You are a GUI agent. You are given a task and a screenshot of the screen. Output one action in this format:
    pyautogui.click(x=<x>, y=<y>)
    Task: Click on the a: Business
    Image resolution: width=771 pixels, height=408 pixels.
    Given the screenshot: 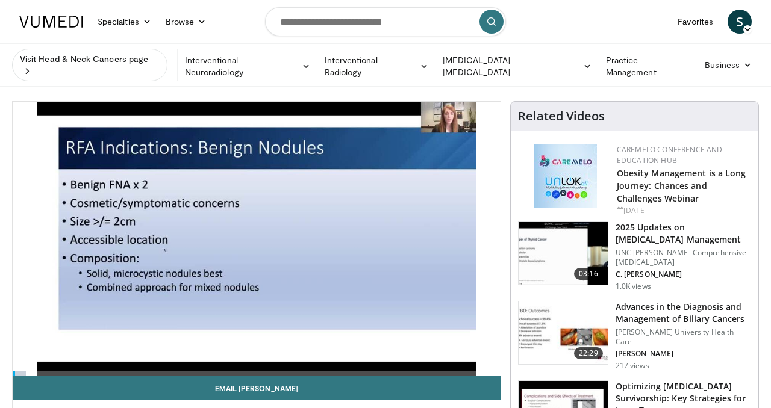 What is the action you would take?
    pyautogui.click(x=728, y=65)
    